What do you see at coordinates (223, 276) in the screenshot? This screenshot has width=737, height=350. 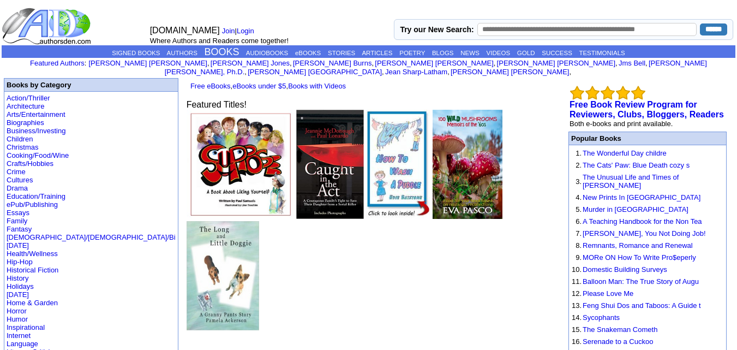 I see `img: 68303.jpg` at bounding box center [223, 276].